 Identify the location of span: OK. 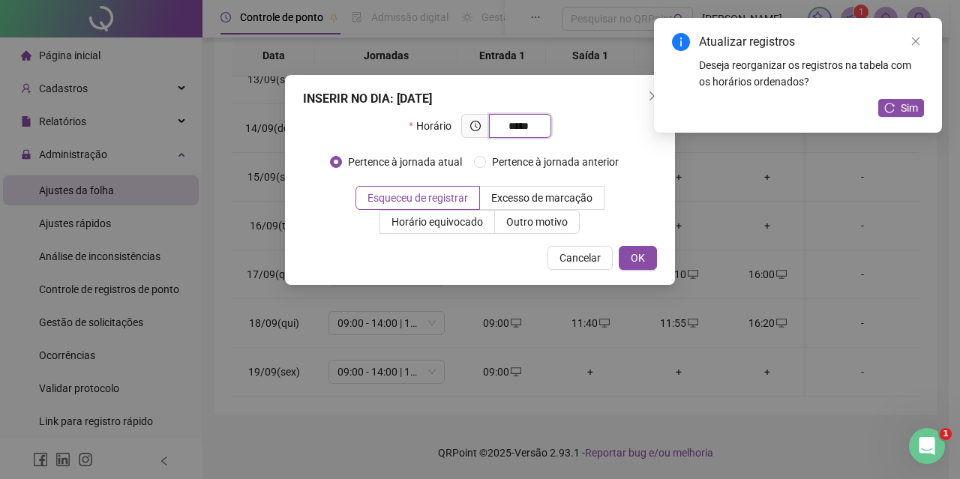
(637, 258).